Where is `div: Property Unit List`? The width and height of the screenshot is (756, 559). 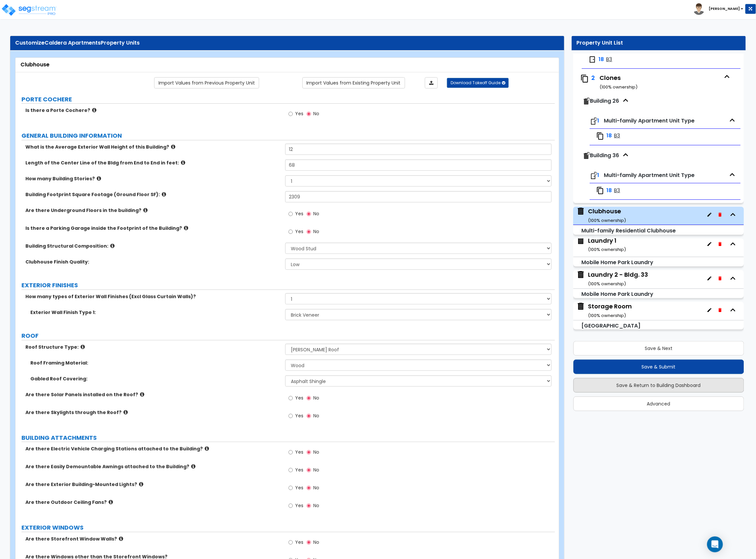 div: Property Unit List is located at coordinates (659, 43).